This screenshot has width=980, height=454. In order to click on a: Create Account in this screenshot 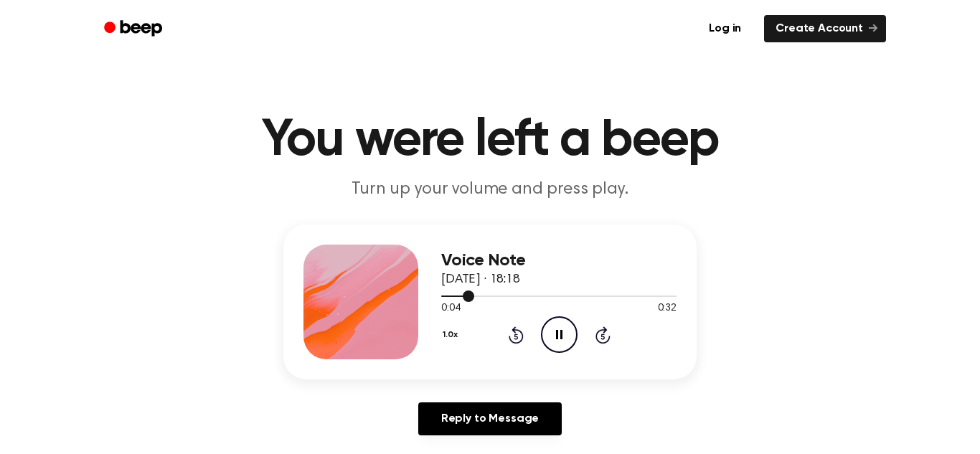, I will do `click(825, 28)`.